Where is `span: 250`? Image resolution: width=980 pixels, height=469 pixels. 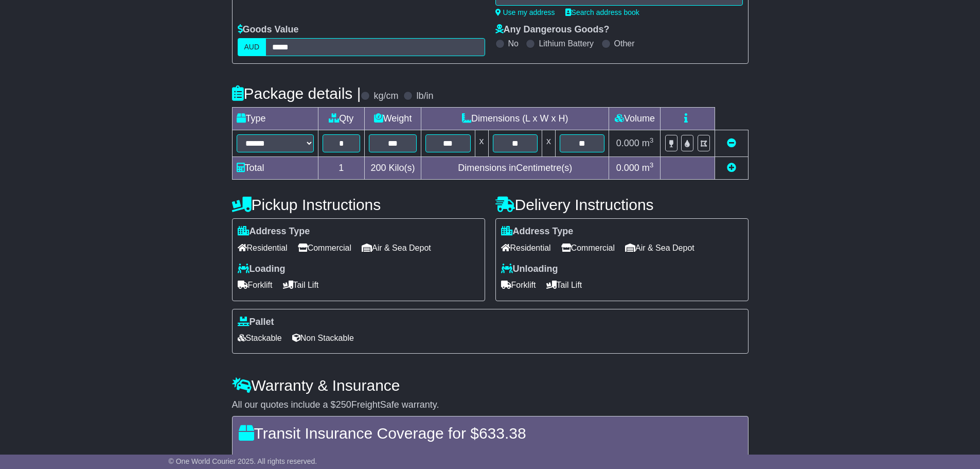 span: 250 is located at coordinates (343, 405).